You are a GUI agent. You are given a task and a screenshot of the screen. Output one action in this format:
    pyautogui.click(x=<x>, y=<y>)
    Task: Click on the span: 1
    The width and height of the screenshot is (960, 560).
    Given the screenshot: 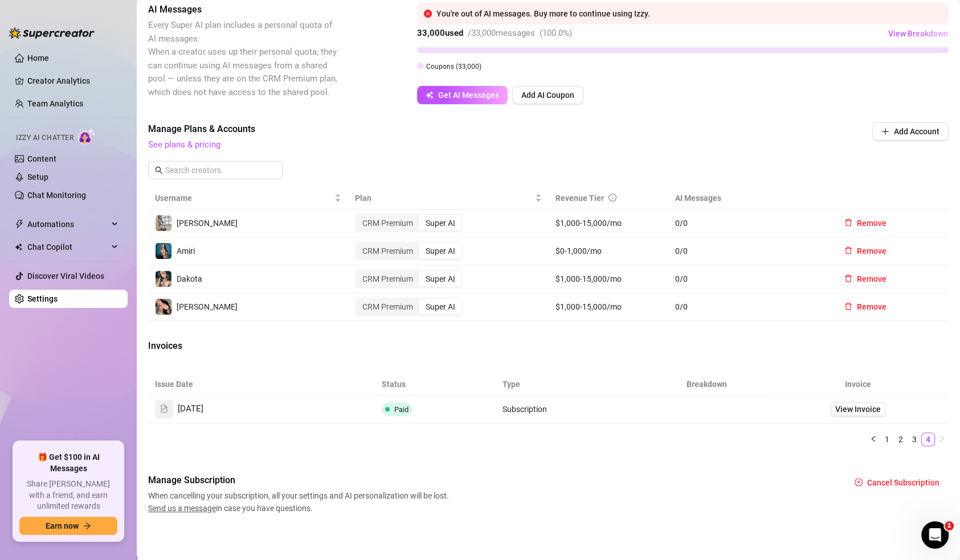 What is the action you would take?
    pyautogui.click(x=949, y=526)
    